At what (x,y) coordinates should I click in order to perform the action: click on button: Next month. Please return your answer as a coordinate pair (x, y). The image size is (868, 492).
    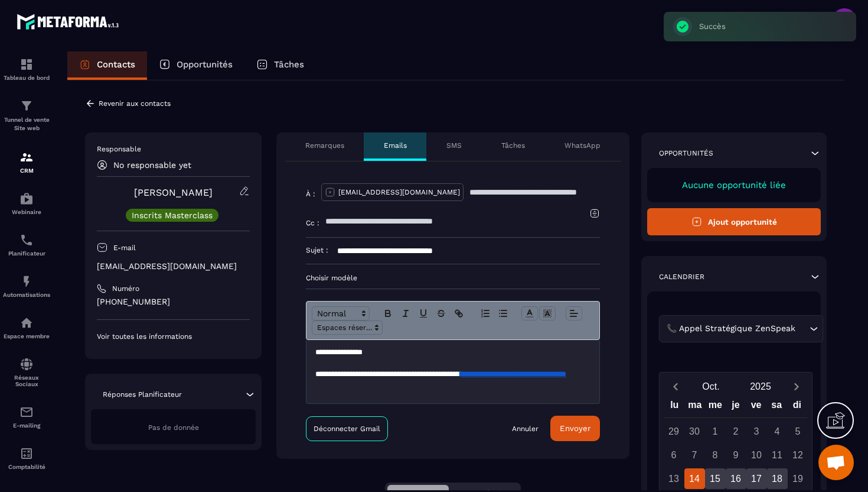
    Looking at the image, I should click on (796, 386).